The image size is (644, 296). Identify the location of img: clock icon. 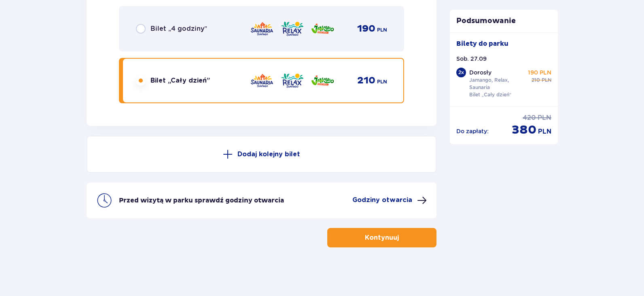
(104, 200).